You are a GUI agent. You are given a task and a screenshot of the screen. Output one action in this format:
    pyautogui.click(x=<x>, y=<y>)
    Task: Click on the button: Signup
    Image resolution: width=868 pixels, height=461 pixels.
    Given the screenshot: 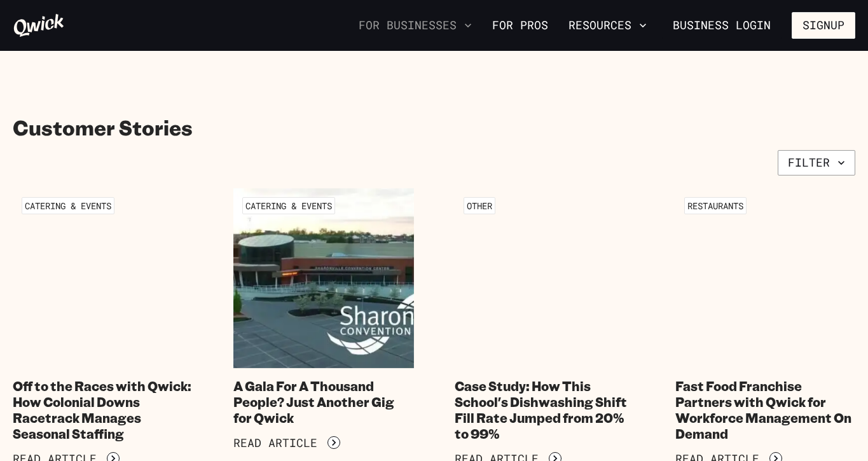 What is the action you would take?
    pyautogui.click(x=823, y=25)
    